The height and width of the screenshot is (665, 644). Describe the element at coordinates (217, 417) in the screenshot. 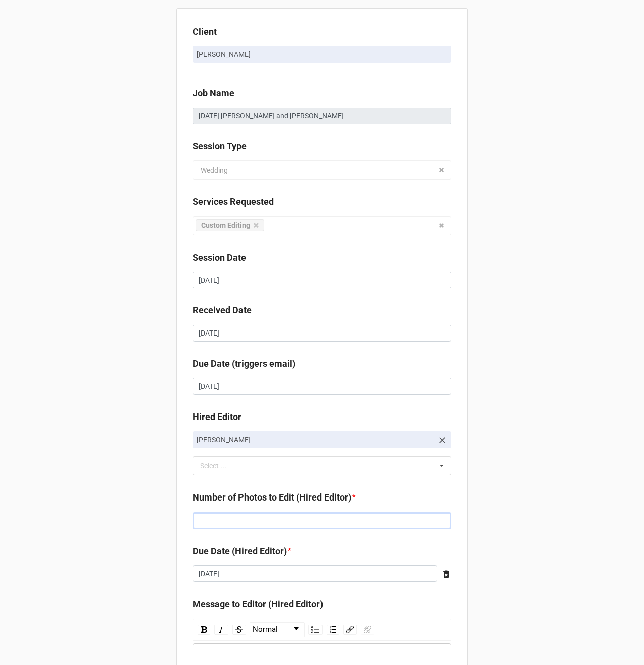

I see `label: Hired Editor` at that location.